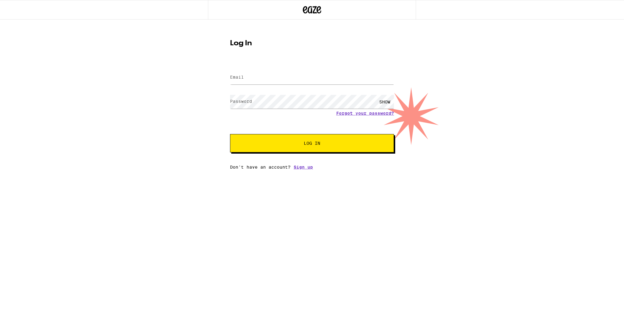 This screenshot has width=624, height=314. Describe the element at coordinates (237, 77) in the screenshot. I see `label: Email` at that location.